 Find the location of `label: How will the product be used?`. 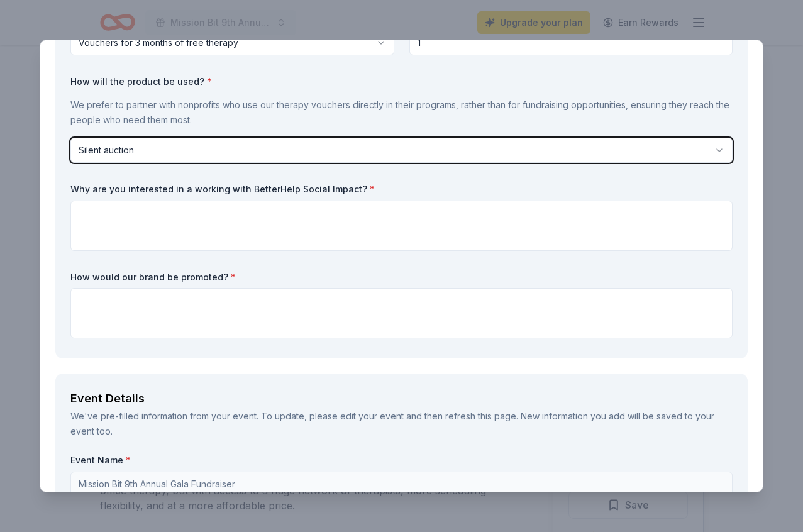

label: How will the product be used? is located at coordinates (401, 81).